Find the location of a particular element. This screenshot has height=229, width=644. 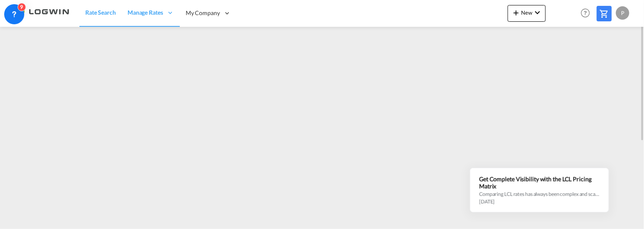

span: New is located at coordinates (526, 12).